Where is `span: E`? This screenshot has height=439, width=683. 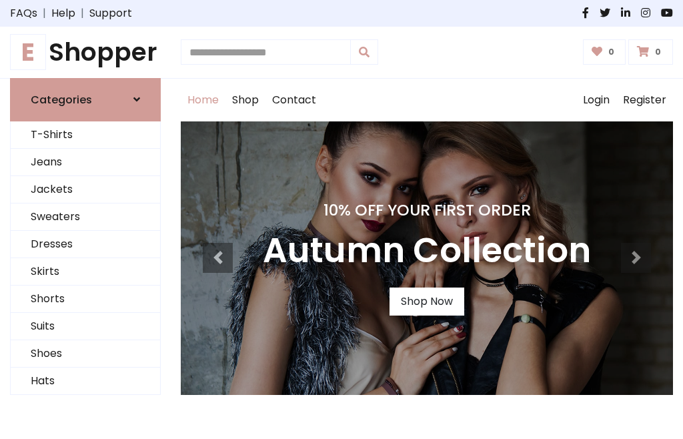 span: E is located at coordinates (28, 52).